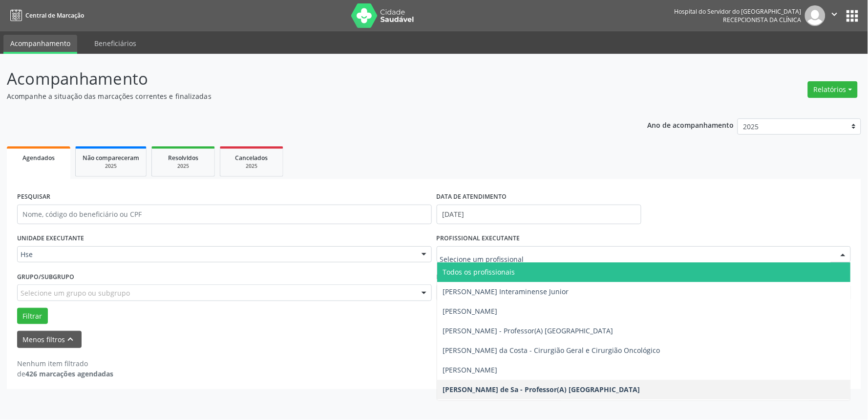 Image resolution: width=868 pixels, height=420 pixels. What do you see at coordinates (480, 271) in the screenshot?
I see `span: Todos os profissionais` at bounding box center [480, 271].